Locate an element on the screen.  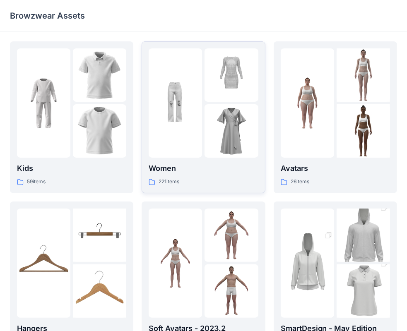
p: Kids is located at coordinates (72, 169).